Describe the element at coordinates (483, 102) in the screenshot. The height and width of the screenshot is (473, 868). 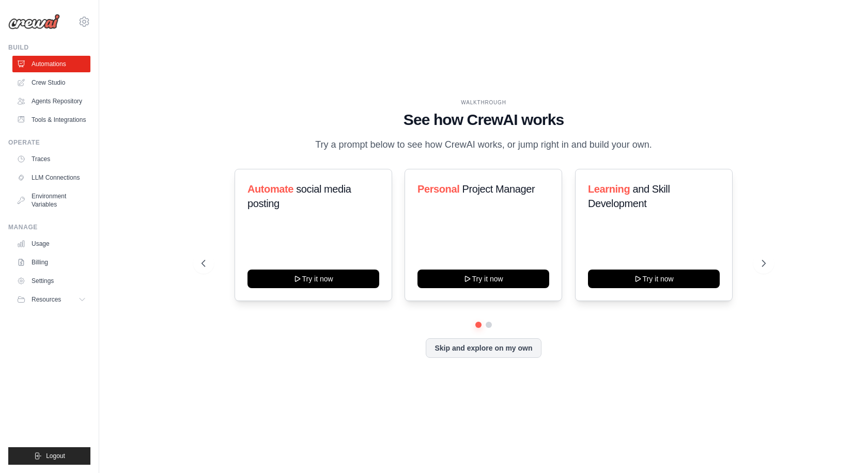
I see `div: WALKTHROUGH` at that location.